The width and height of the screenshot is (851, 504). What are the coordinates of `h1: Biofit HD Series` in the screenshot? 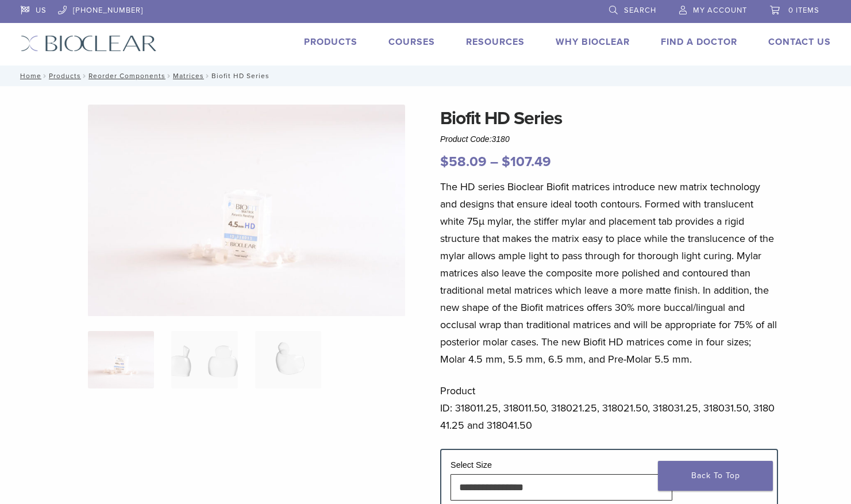 It's located at (610, 118).